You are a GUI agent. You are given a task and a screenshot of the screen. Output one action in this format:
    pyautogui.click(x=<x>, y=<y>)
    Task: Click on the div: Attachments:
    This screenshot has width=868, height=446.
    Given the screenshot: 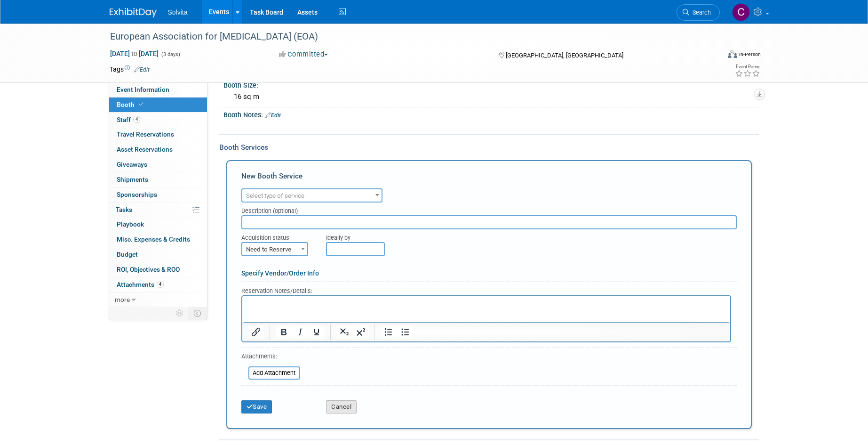 What is the action you would take?
    pyautogui.click(x=270, y=357)
    